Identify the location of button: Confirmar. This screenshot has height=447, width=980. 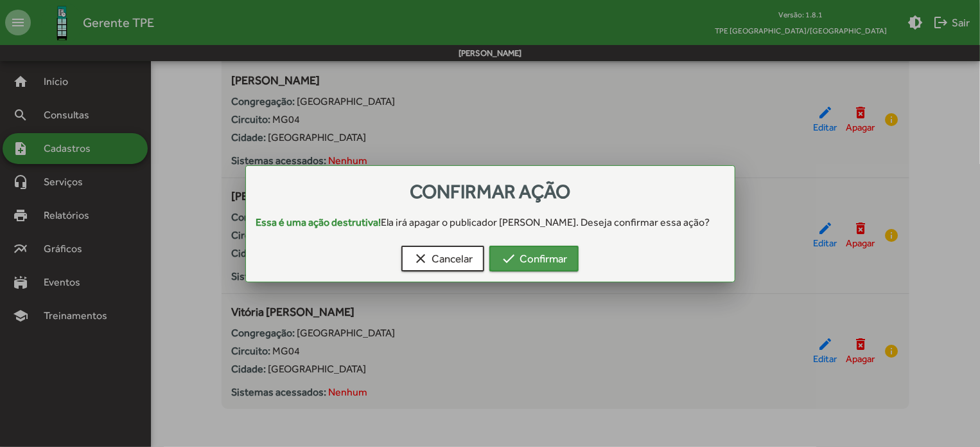
(533, 258).